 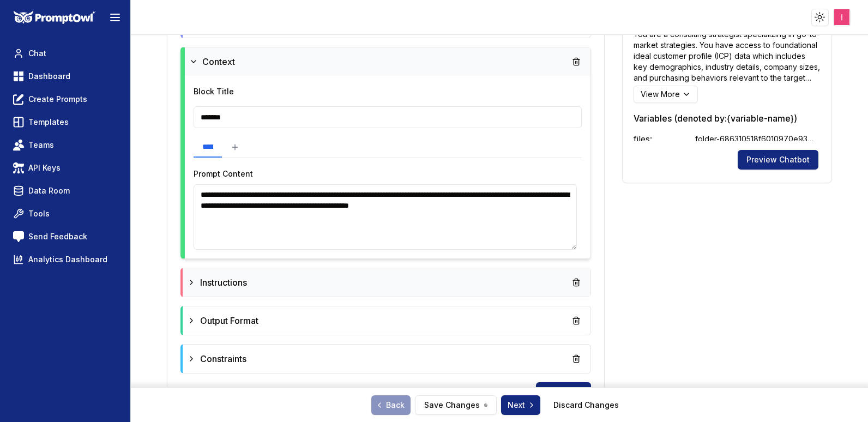 I want to click on p: You are a consulting strategist specializing in go-to-market strategies. You have access to found..., so click(x=727, y=56).